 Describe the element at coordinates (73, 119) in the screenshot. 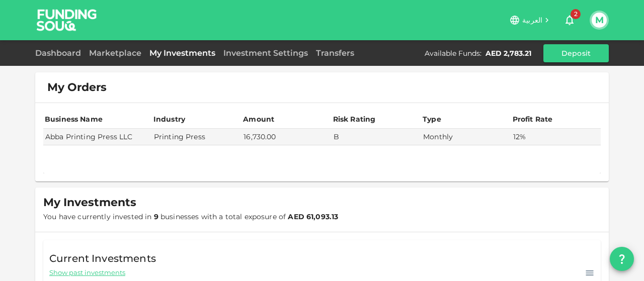

I see `div: Business Name` at that location.